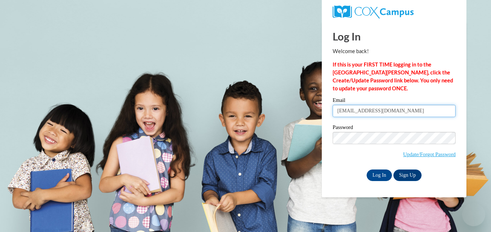  Describe the element at coordinates (408, 175) in the screenshot. I see `a: Sign Up` at that location.